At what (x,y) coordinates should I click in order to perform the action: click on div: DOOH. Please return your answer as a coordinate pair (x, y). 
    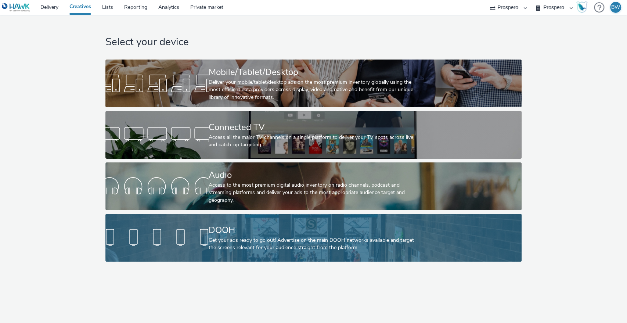
    Looking at the image, I should click on (312, 230).